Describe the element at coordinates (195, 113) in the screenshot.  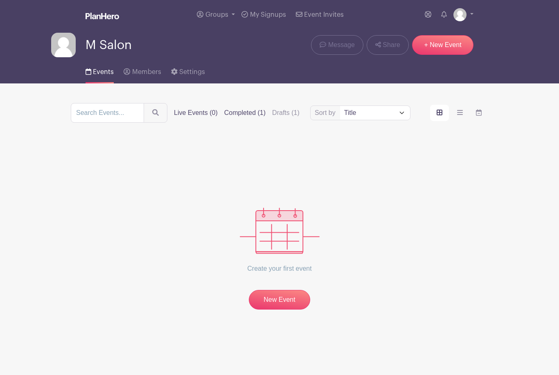
I see `label: Live Events (0)` at that location.